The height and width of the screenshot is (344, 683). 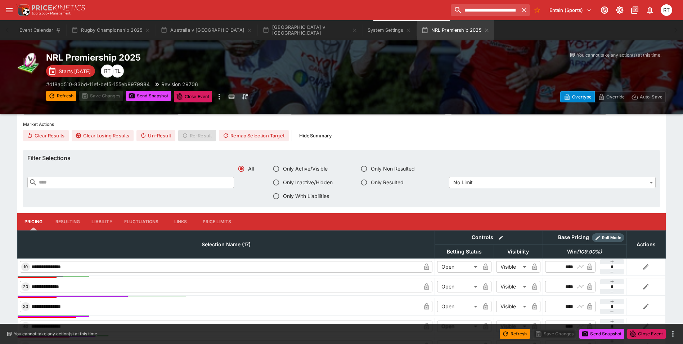 What do you see at coordinates (46, 135) in the screenshot?
I see `button: Clear Results` at bounding box center [46, 135].